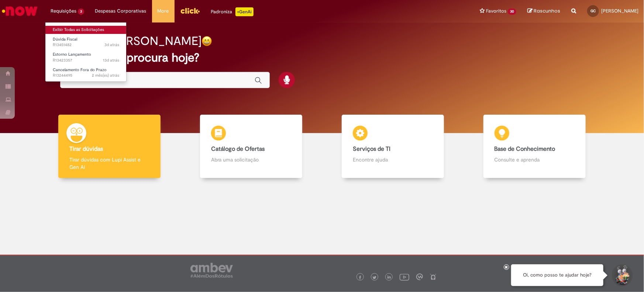 This screenshot has width=644, height=292. I want to click on img: click_logo_yellow_360x200.png, so click(190, 11).